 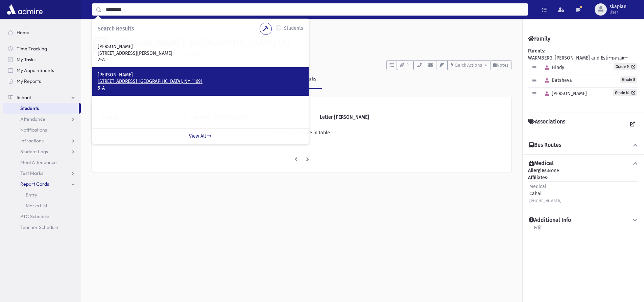 I want to click on h4: Associations, so click(x=547, y=124).